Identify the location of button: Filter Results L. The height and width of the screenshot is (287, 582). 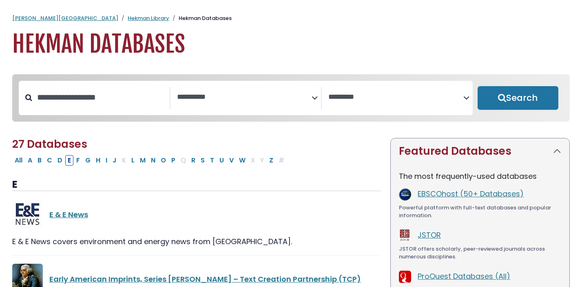
(133, 160).